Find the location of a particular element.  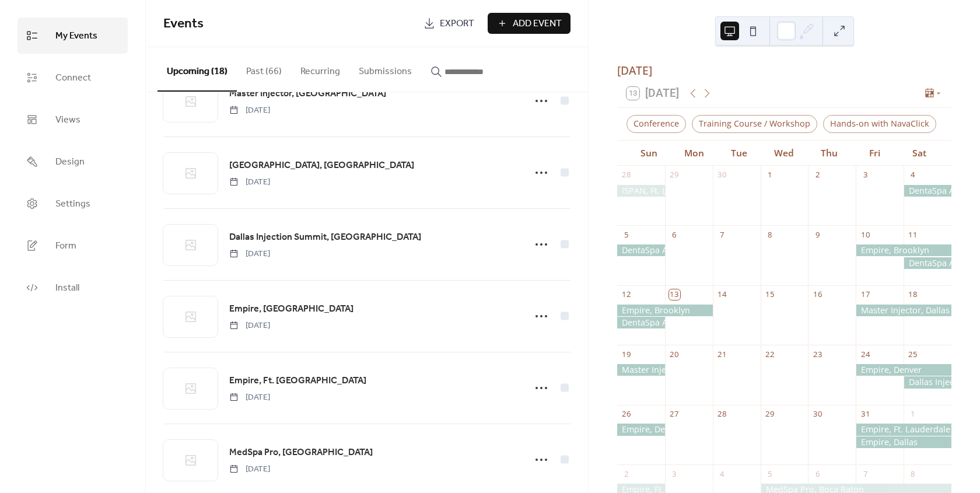

div: 21 is located at coordinates (723, 354).